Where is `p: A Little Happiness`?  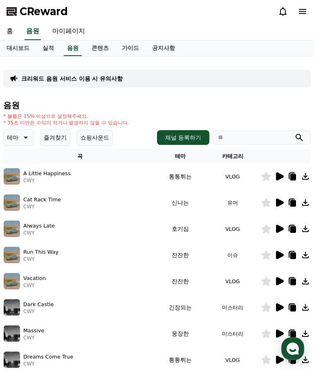
p: A Little Happiness is located at coordinates (47, 173).